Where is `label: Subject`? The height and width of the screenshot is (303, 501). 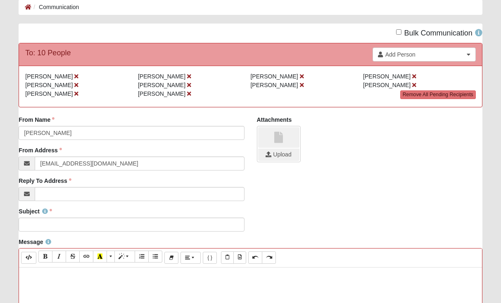
label: Subject is located at coordinates (35, 212).